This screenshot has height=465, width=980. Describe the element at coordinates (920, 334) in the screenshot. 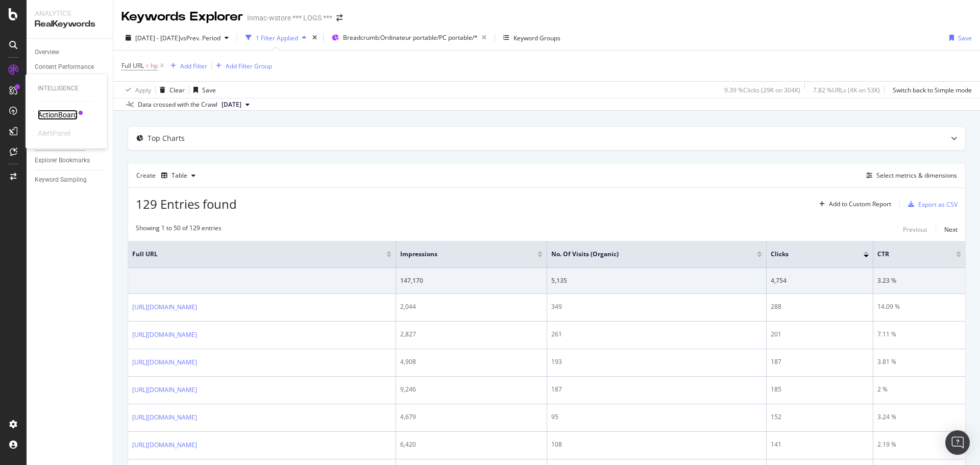

I see `div: 7.11 %` at that location.